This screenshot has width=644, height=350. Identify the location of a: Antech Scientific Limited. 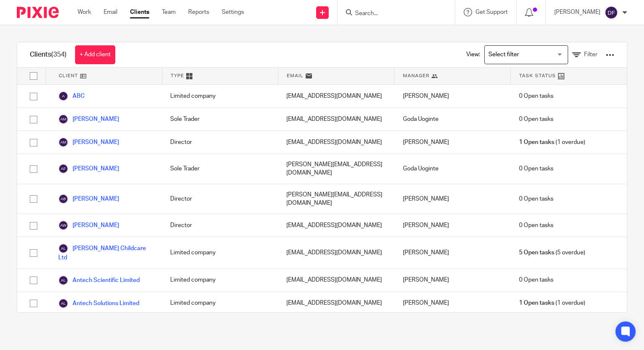
(99, 280).